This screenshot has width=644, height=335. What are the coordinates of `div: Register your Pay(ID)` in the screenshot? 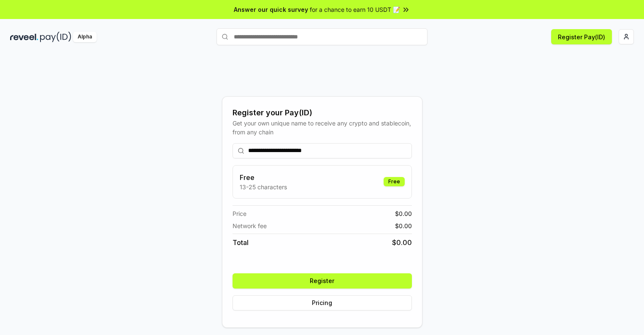 It's located at (322, 113).